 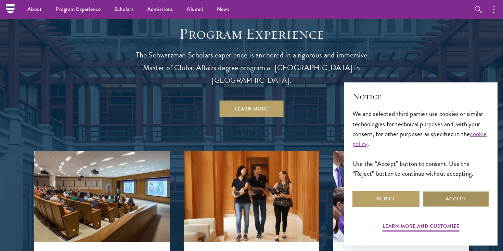 I want to click on button: Learn more and customize, so click(x=421, y=227).